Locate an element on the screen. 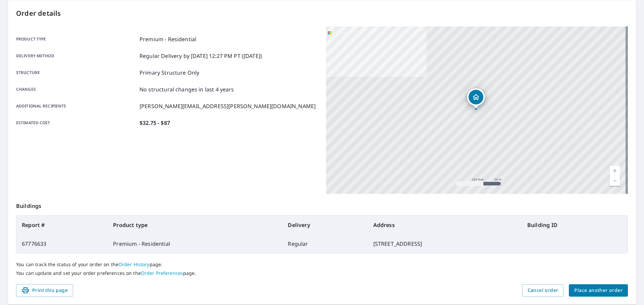 The height and width of the screenshot is (305, 644). button: Cancel order is located at coordinates (543, 290).